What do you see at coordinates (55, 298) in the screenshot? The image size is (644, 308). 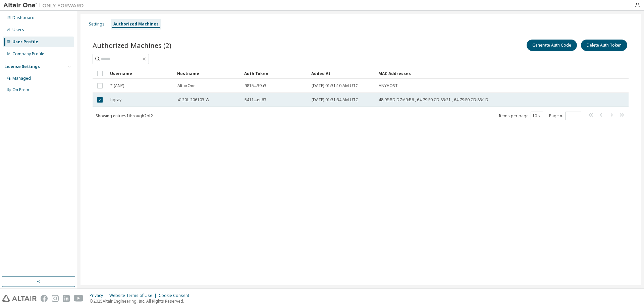 I see `img: instagram.svg` at bounding box center [55, 298].